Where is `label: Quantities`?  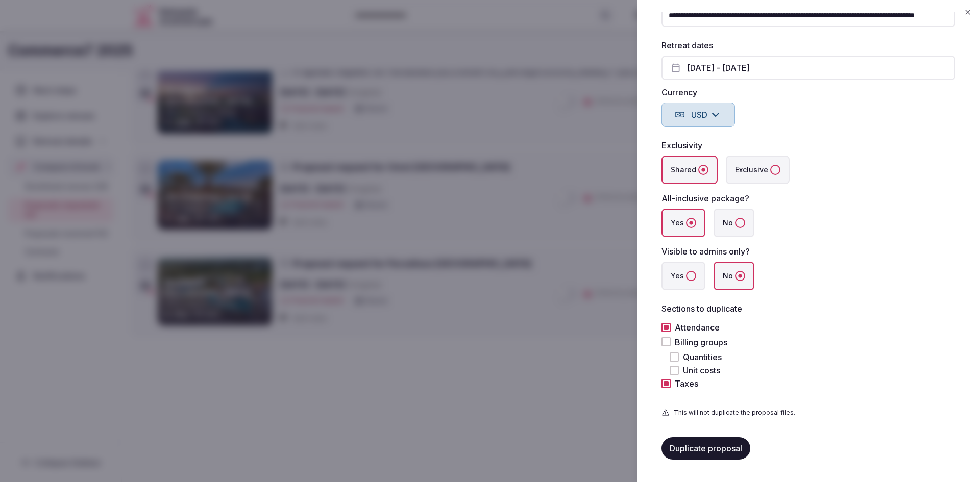
label: Quantities is located at coordinates (703, 357).